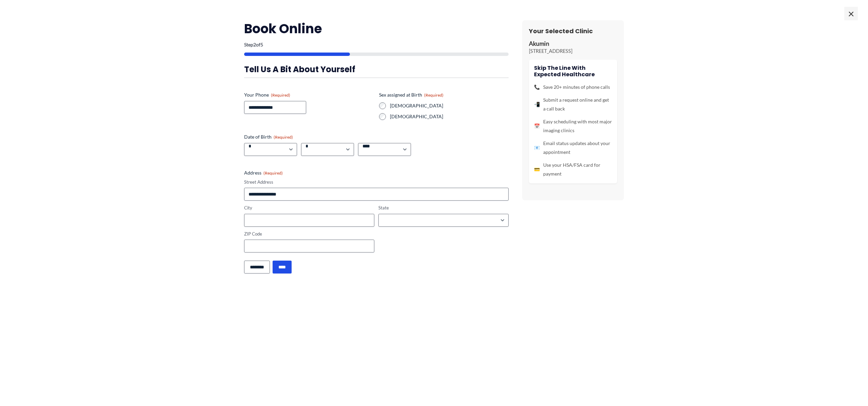 This screenshot has height=406, width=868. What do you see at coordinates (268, 137) in the screenshot?
I see `legend: Date of Birth` at bounding box center [268, 137].